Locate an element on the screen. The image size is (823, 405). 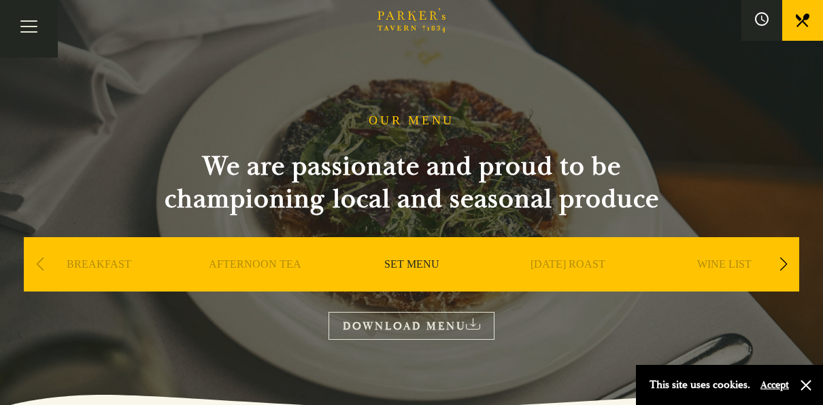
button: Accept is located at coordinates (774, 385).